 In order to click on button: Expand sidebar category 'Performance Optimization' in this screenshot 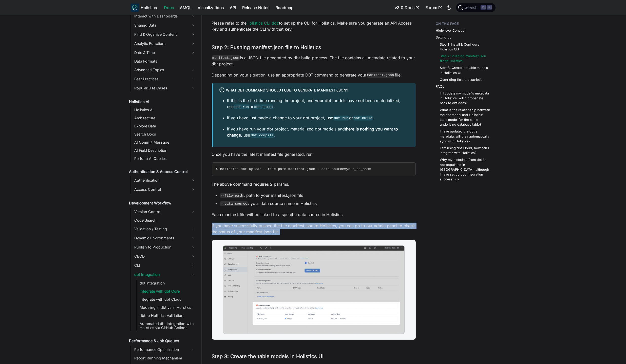, I will do `click(193, 350)`.